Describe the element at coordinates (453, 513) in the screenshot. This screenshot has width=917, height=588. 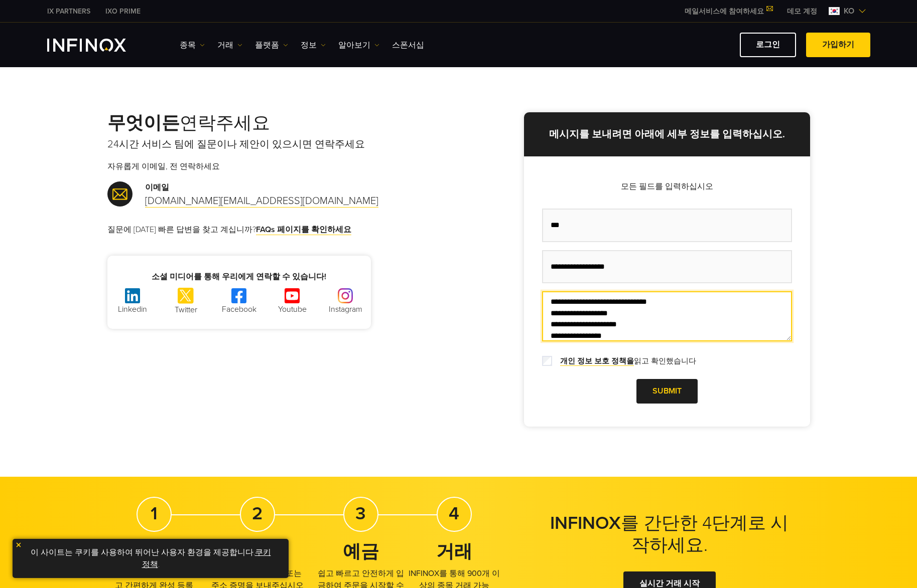
I see `strong: 4` at that location.